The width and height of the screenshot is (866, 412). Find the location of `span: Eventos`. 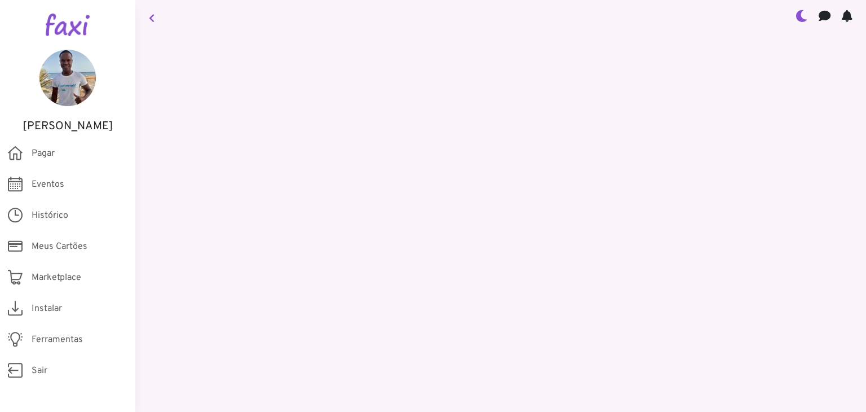

span: Eventos is located at coordinates (48, 184).